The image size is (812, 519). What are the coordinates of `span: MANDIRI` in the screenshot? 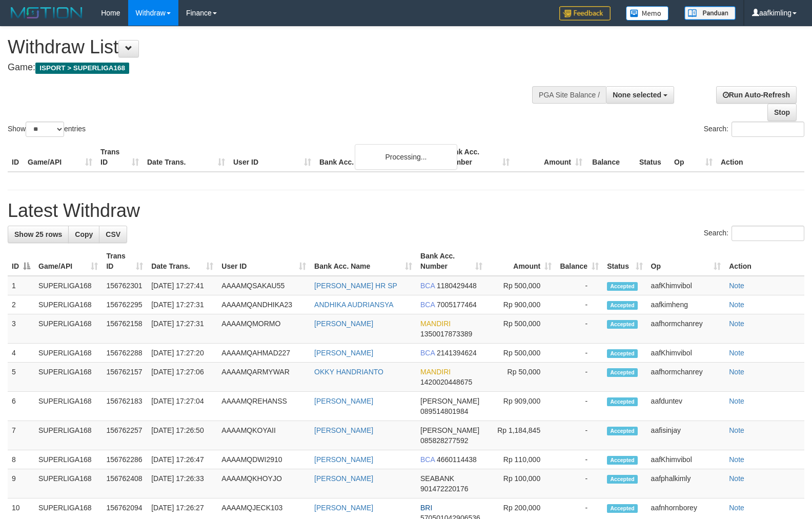 It's located at (435, 372).